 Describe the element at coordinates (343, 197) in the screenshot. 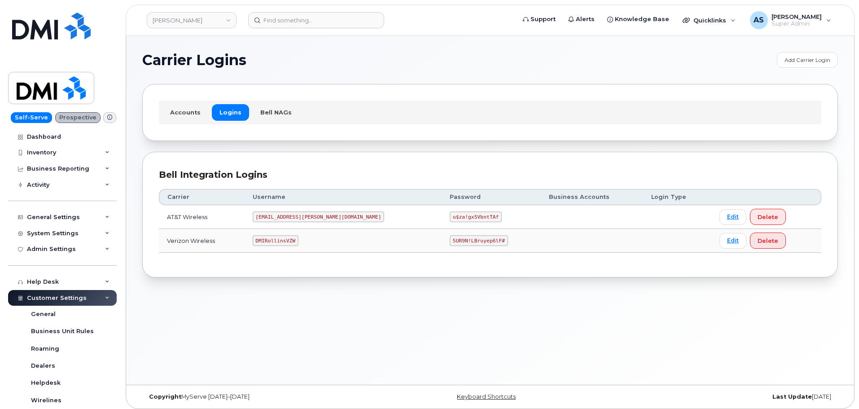

I see `th: Username` at that location.